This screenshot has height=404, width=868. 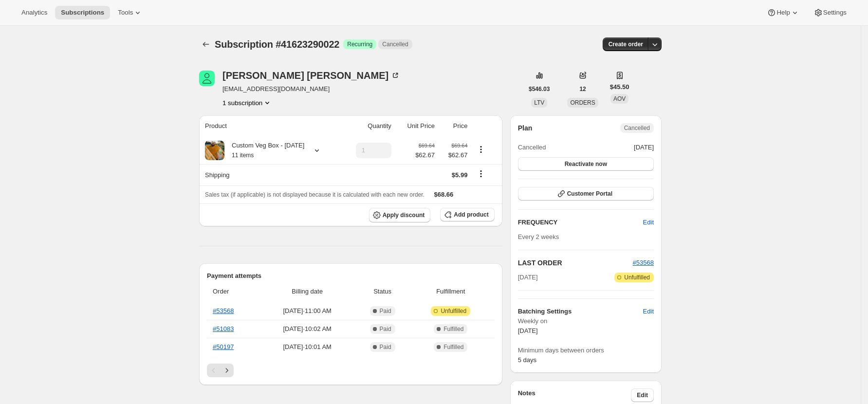 I want to click on span: 12, so click(x=583, y=89).